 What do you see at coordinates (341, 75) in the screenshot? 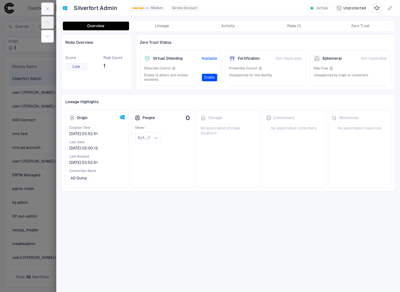
I see `span: Unsupported by origin or consumers` at bounding box center [341, 75].